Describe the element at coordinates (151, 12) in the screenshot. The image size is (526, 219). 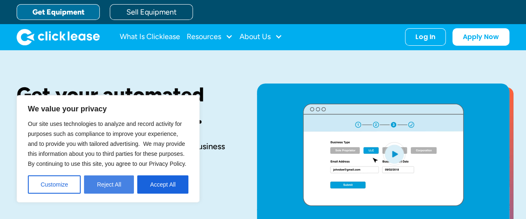
I see `a: Sell Equipment` at that location.